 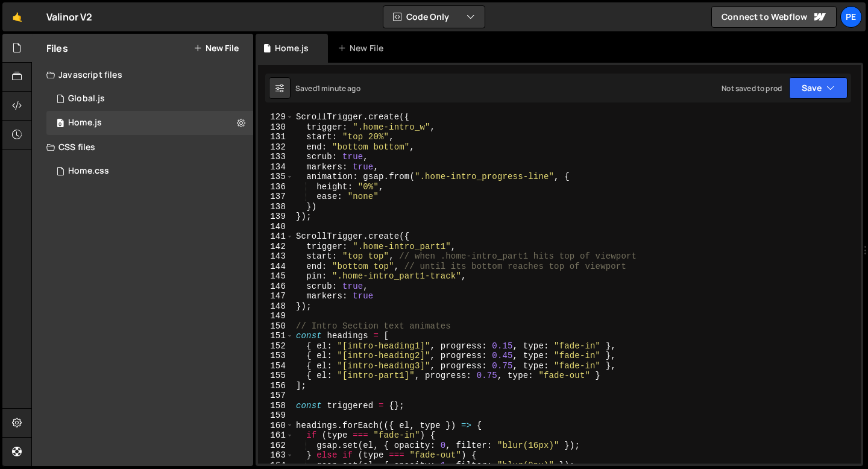 What do you see at coordinates (275, 187) in the screenshot?
I see `div: 136` at bounding box center [275, 187].